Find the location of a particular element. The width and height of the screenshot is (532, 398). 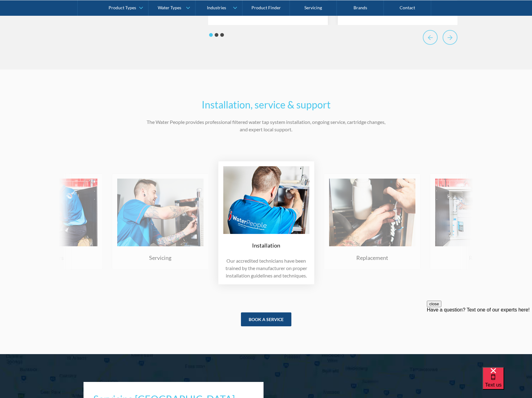

div: Product Types is located at coordinates (122, 7).